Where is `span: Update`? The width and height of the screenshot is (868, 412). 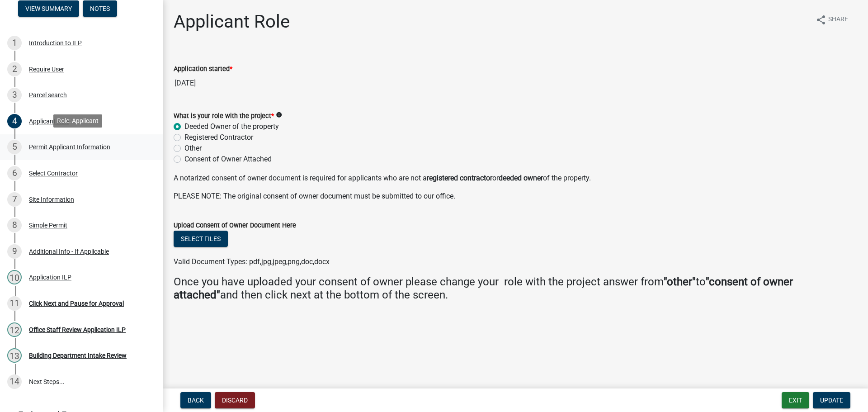 span: Update is located at coordinates (831, 400).